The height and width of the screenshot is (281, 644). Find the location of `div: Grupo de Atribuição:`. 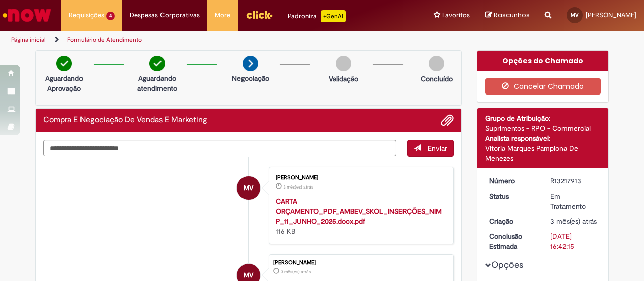

div: Grupo de Atribuição: is located at coordinates (543, 118).